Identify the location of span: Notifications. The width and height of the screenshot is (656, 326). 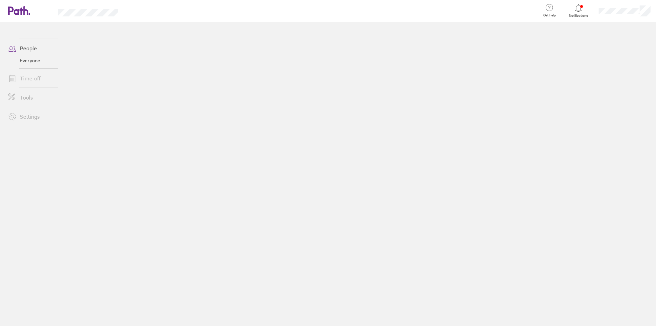
(579, 16).